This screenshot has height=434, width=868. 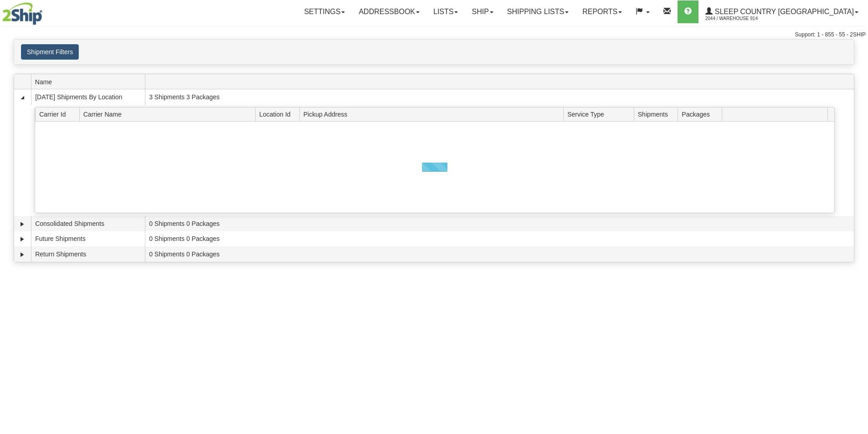 I want to click on a: Collapse, so click(x=23, y=97).